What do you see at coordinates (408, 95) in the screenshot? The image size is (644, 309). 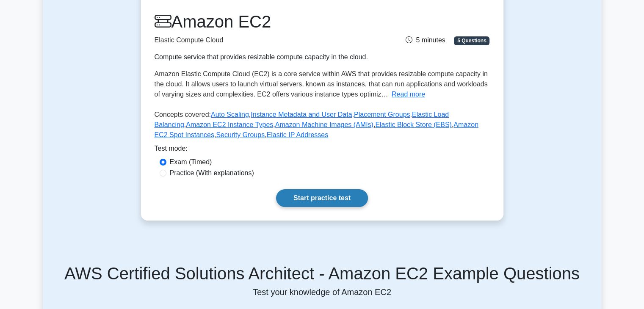 I see `button: Read more` at bounding box center [408, 95].